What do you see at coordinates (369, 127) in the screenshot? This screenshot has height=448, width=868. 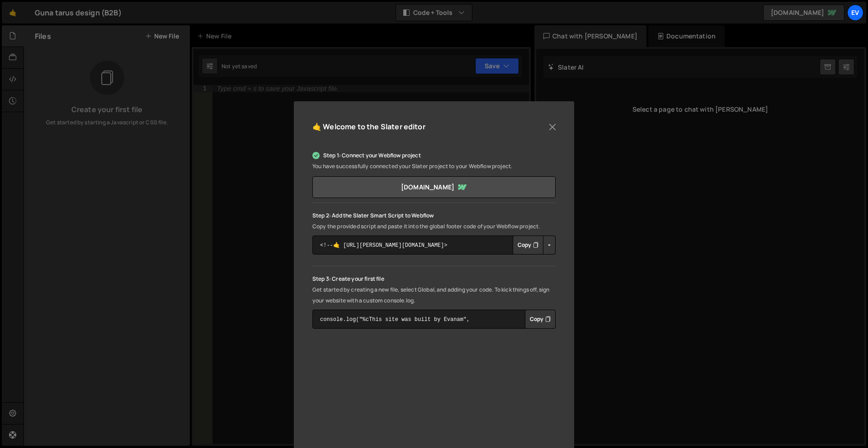 I see `h5: 🤙 Welcome to the Slater editor` at bounding box center [369, 127].